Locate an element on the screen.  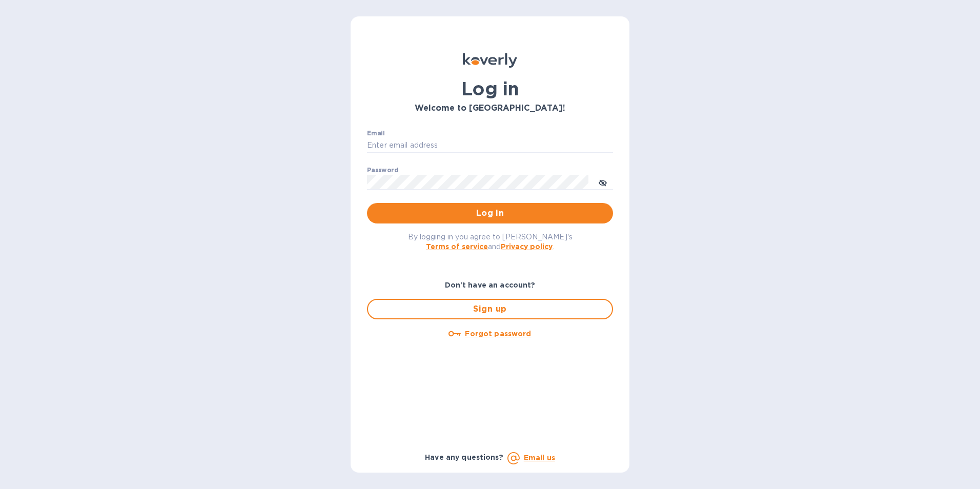
b: Privacy policy is located at coordinates (526, 247).